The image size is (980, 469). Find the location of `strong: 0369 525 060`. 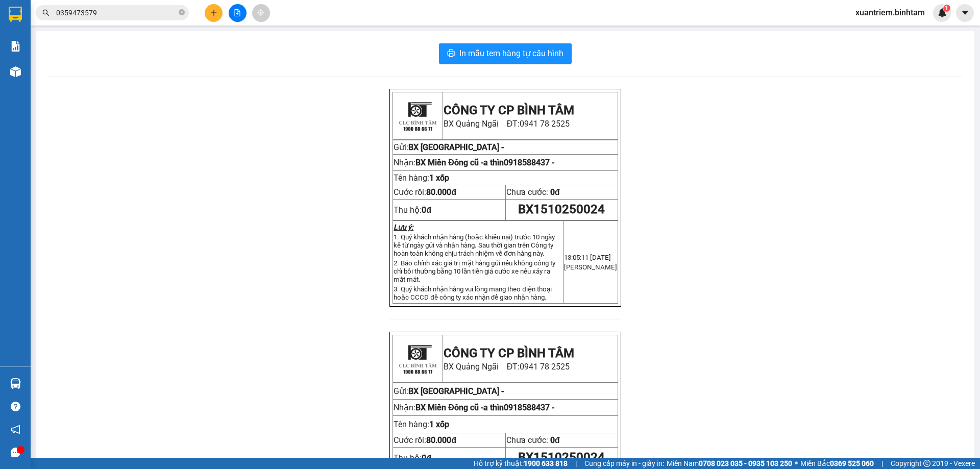

strong: 0369 525 060 is located at coordinates (853, 463).